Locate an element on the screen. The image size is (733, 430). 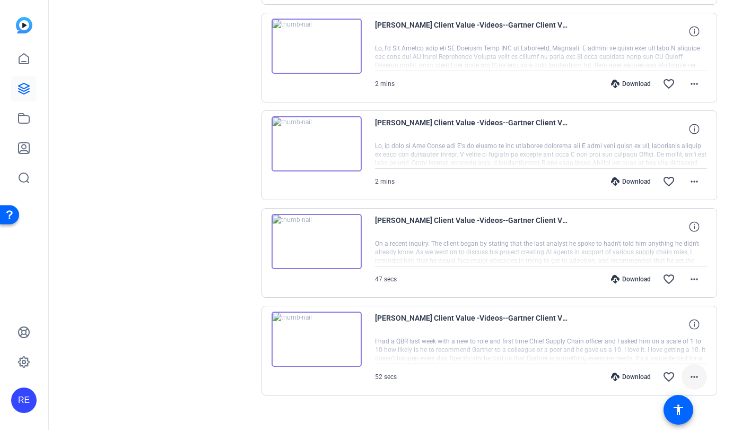
div: RE is located at coordinates (24, 400).